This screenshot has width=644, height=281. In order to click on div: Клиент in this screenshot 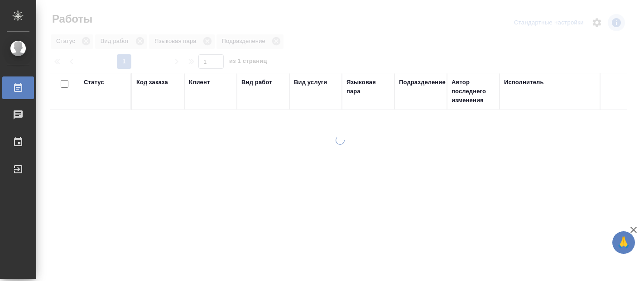, I will do `click(199, 82)`.